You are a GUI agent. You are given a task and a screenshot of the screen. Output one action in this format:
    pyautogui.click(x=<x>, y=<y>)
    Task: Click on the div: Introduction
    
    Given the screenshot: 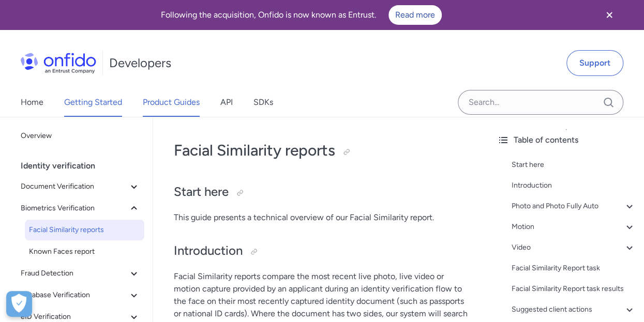 What is the action you would take?
    pyautogui.click(x=574, y=186)
    